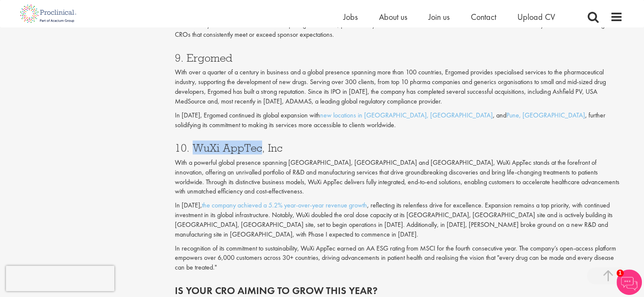  What do you see at coordinates (629, 282) in the screenshot?
I see `img: Chatbot` at bounding box center [629, 282].